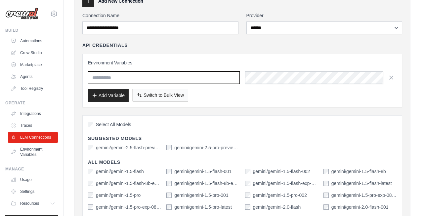 Image resolution: width=421 pixels, height=216 pixels. Describe the element at coordinates (326, 196) in the screenshot. I see `input: gemini/gemini-1.5-pro-exp-0801` at that location.